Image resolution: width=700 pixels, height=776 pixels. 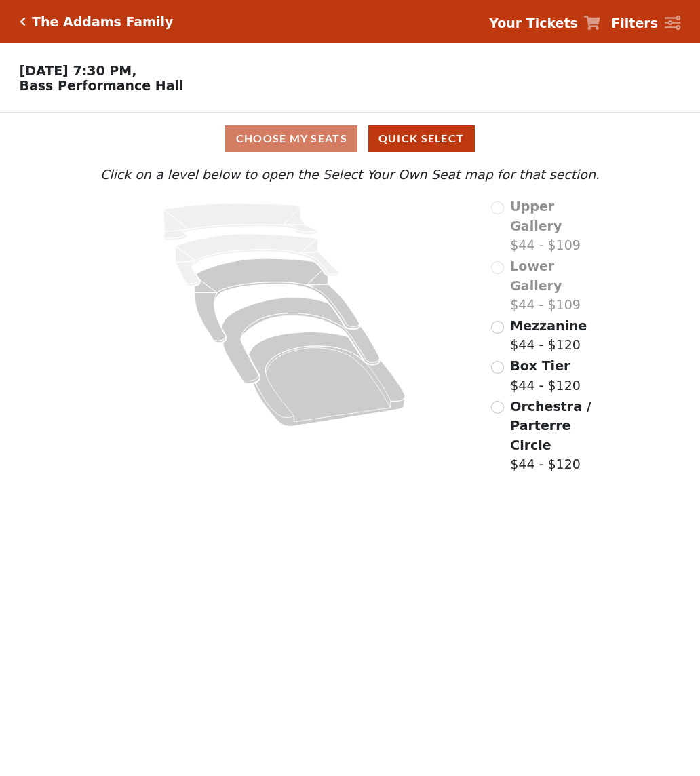 I want to click on a: Filters, so click(x=646, y=23).